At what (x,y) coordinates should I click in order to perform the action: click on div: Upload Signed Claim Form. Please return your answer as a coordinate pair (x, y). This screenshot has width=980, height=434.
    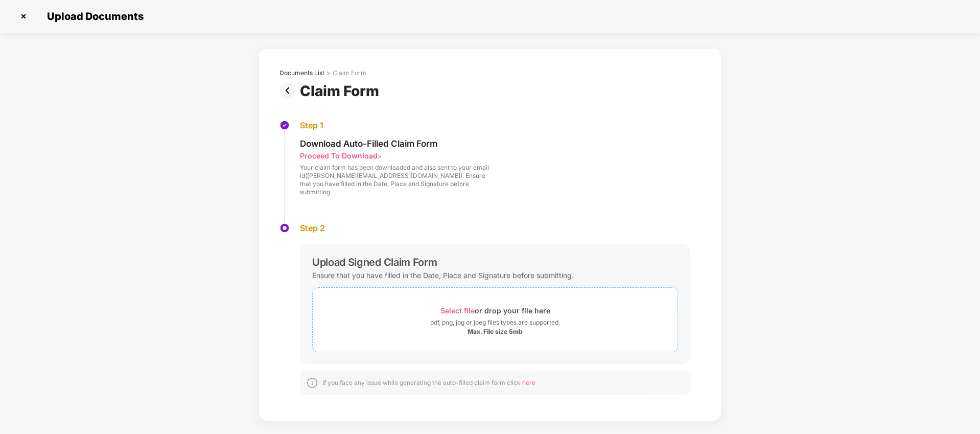
    Looking at the image, I should click on (375, 263).